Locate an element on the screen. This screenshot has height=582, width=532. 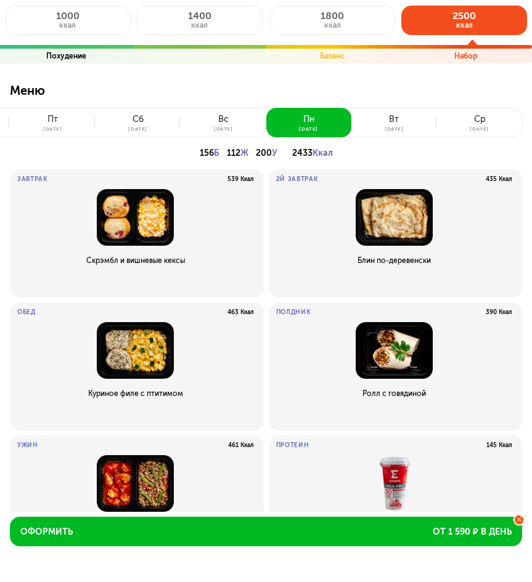
img: Напиток Exponenta High-pro клубника-арбуз is located at coordinates (394, 484).